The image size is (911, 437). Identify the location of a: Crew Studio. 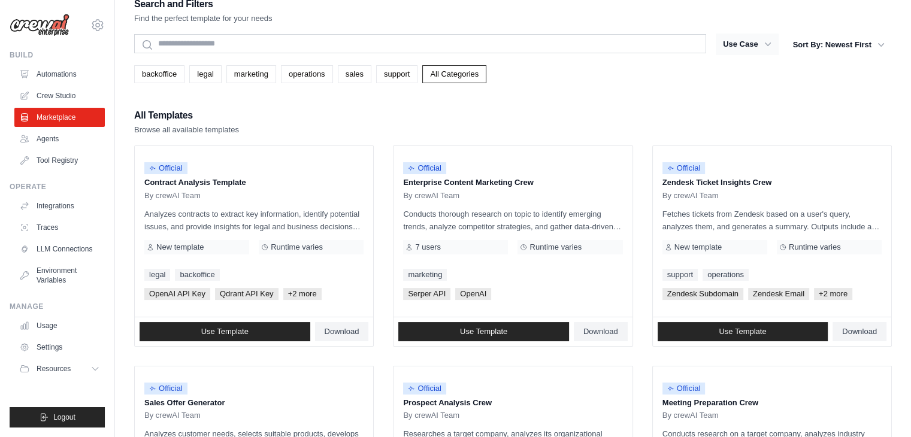
(59, 96).